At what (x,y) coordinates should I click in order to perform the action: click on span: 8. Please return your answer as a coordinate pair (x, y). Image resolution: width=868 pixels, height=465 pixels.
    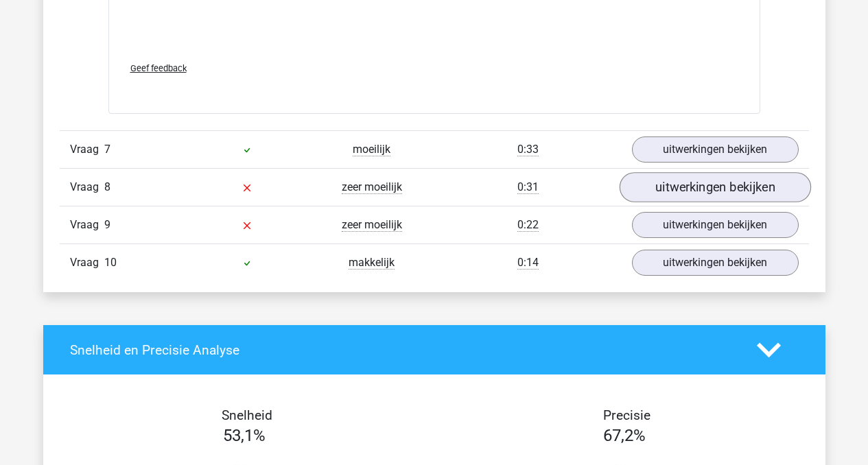
    Looking at the image, I should click on (107, 186).